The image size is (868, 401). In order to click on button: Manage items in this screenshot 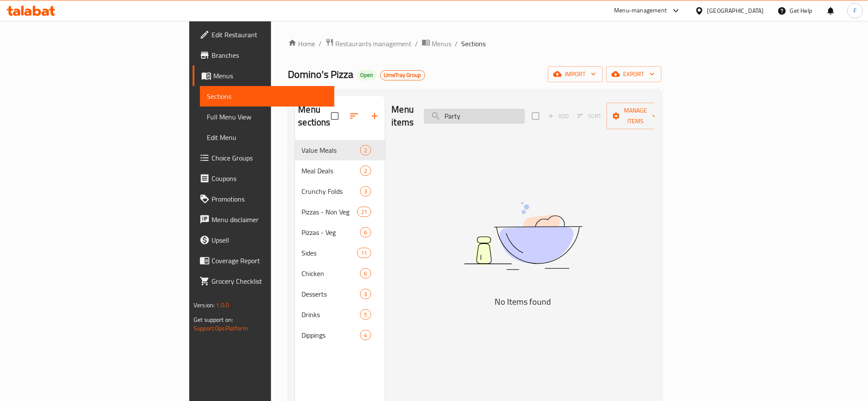, I will do `click(635, 116)`.